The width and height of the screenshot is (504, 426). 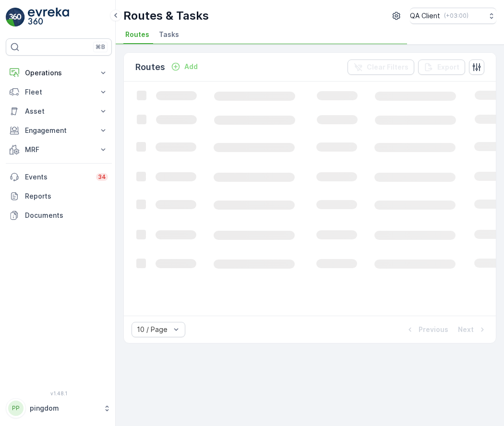 What do you see at coordinates (16, 408) in the screenshot?
I see `div: PP` at bounding box center [16, 408].